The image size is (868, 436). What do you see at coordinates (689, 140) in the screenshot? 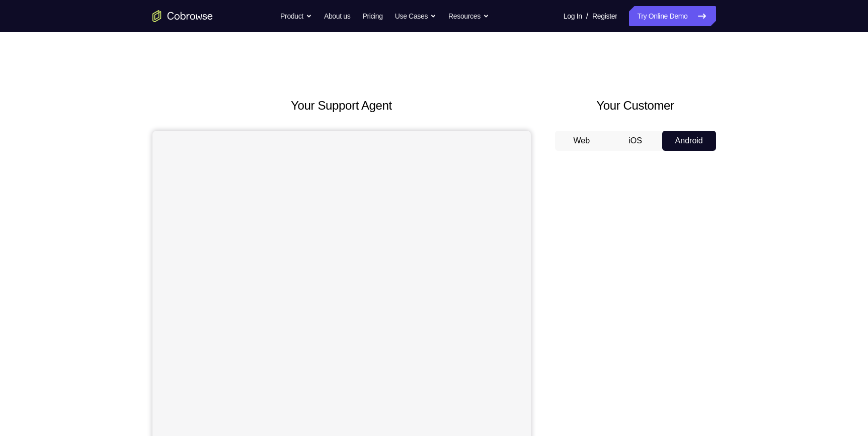
I see `button: Android` at bounding box center [689, 140].